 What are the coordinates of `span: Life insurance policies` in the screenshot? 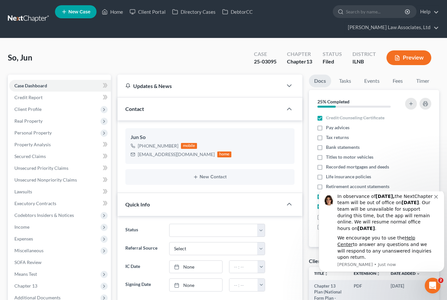 It's located at (349, 177).